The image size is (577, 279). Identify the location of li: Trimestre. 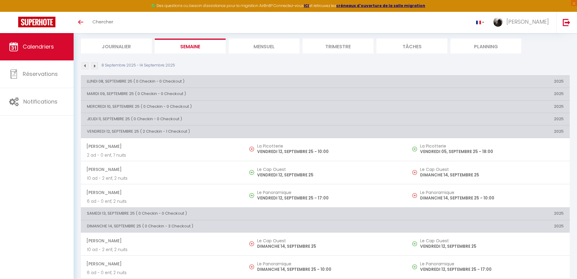
(338, 46).